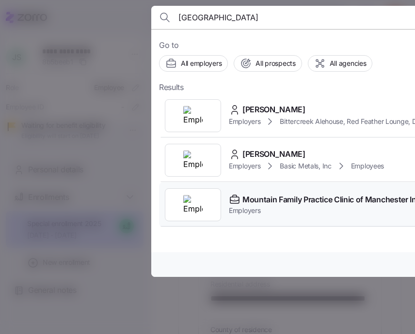 The width and height of the screenshot is (415, 334). I want to click on span: Employees, so click(367, 166).